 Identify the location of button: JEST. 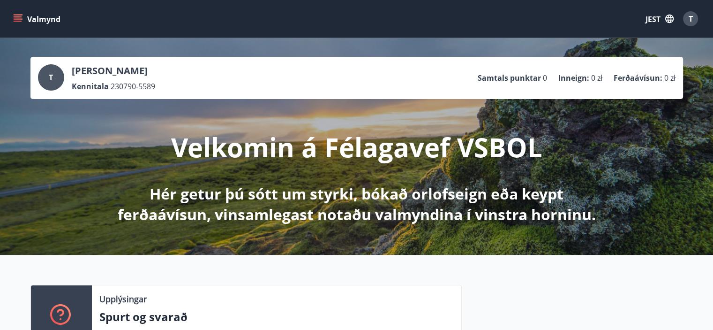
(660, 19).